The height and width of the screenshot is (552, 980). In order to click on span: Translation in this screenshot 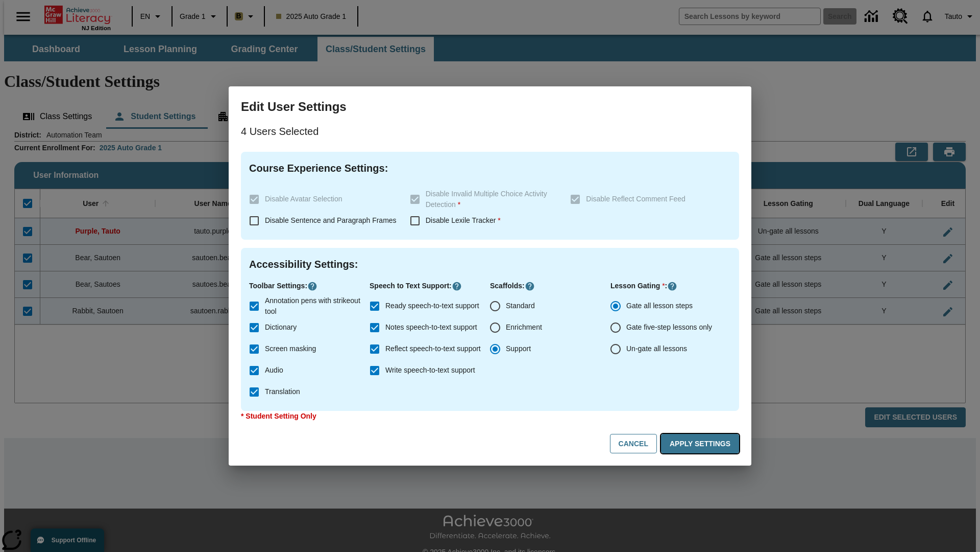, I will do `click(283, 391)`.